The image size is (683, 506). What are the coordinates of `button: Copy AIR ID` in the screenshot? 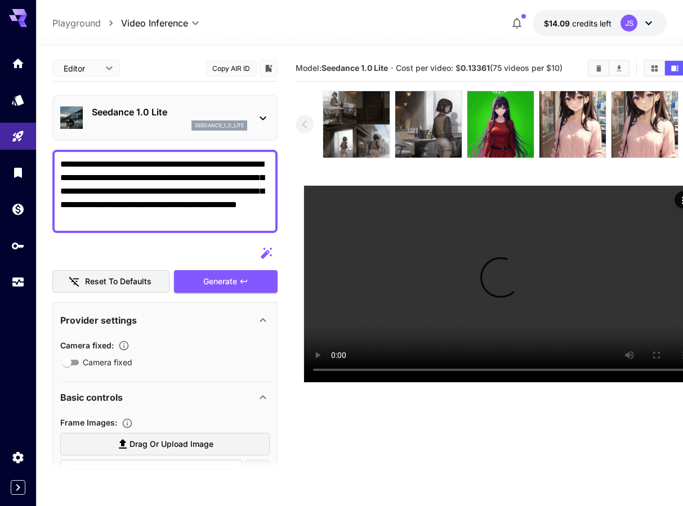 It's located at (231, 68).